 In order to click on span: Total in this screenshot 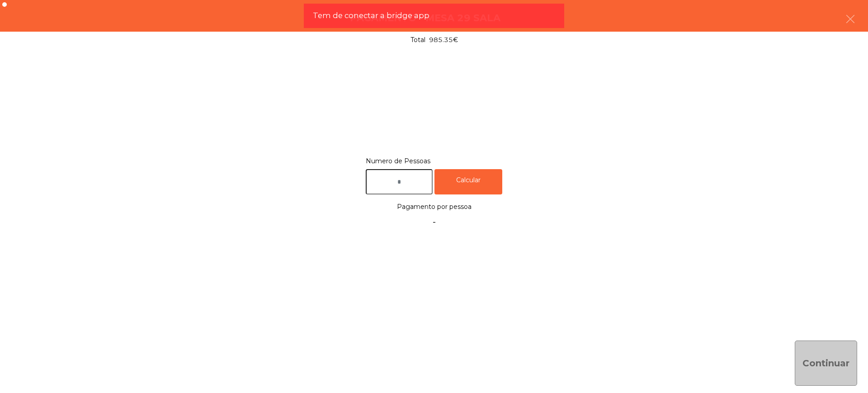, I will do `click(418, 40)`.